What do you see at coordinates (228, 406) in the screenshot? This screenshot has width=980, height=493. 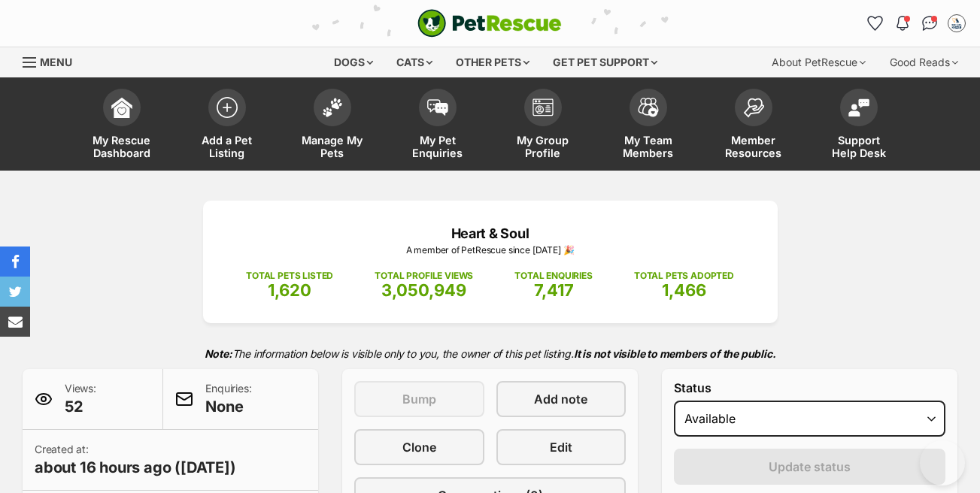 I see `span: None` at bounding box center [228, 406].